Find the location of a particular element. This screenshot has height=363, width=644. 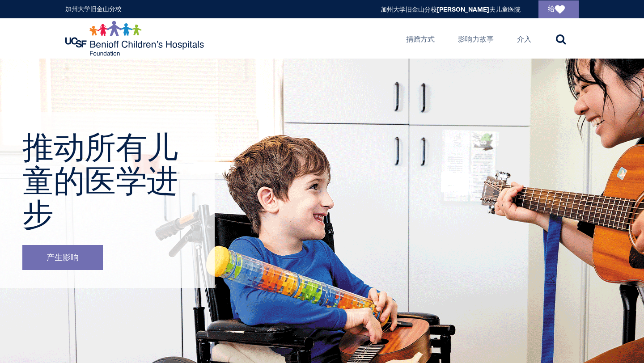

font: 加州大学旧金山分校 is located at coordinates (94, 10).